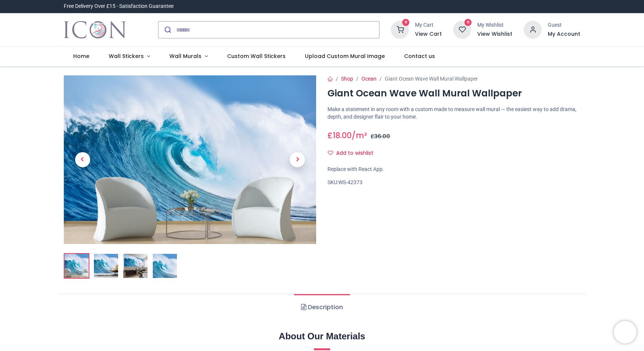  I want to click on span: Wall Murals, so click(185, 56).